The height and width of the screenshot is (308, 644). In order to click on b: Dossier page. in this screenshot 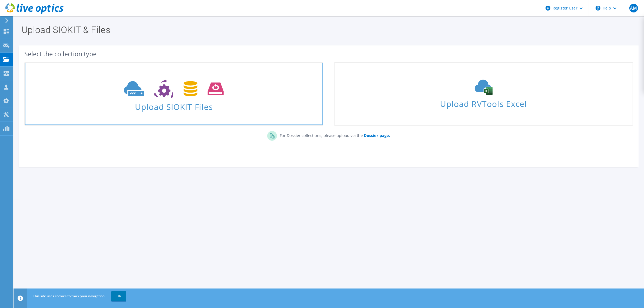, I will do `click(377, 136)`.